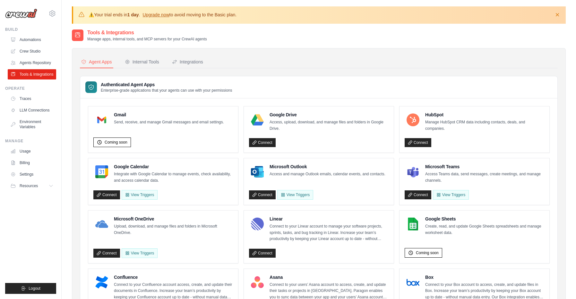 This screenshot has width=576, height=299. What do you see at coordinates (21, 13) in the screenshot?
I see `img: Logo` at bounding box center [21, 13].